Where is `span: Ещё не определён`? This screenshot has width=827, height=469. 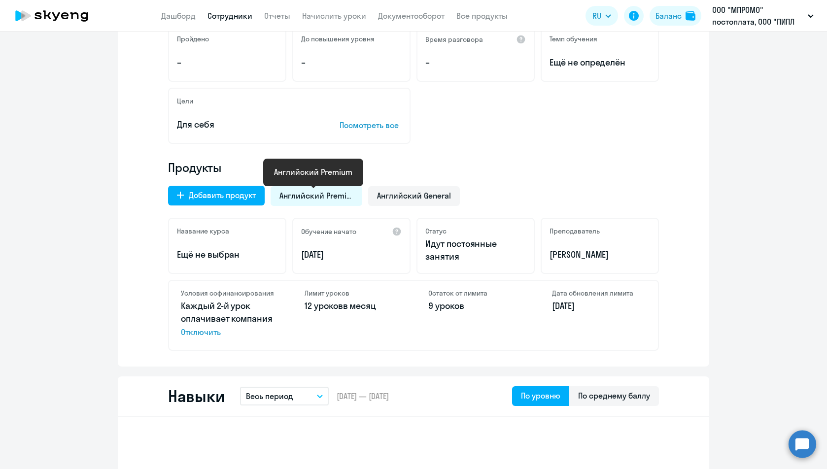 span: Ещё не определён is located at coordinates (600, 63).